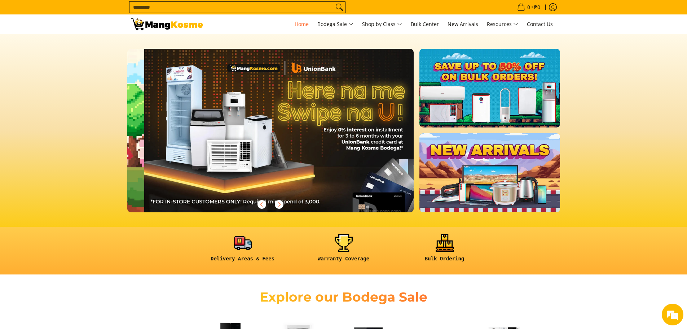 The height and width of the screenshot is (329, 687). What do you see at coordinates (540, 24) in the screenshot?
I see `span: Contact Us` at bounding box center [540, 24].